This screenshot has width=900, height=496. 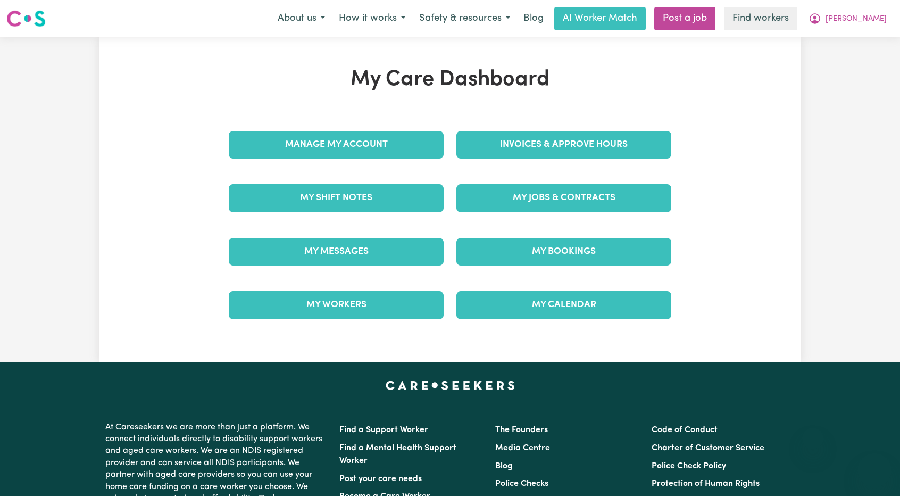 What do you see at coordinates (372, 19) in the screenshot?
I see `button: How it works` at bounding box center [372, 19].